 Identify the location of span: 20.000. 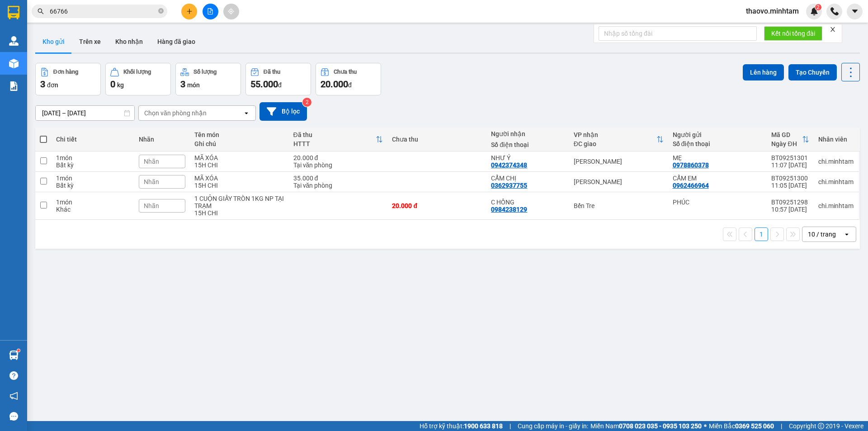
(334, 84).